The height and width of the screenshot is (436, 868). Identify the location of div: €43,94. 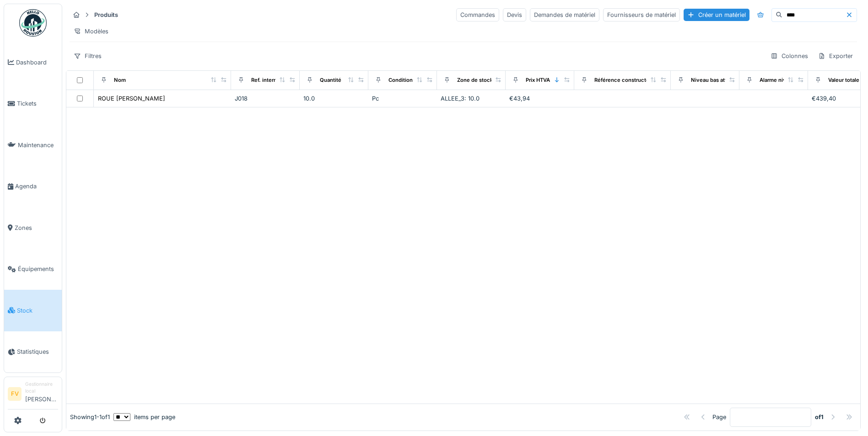
(540, 98).